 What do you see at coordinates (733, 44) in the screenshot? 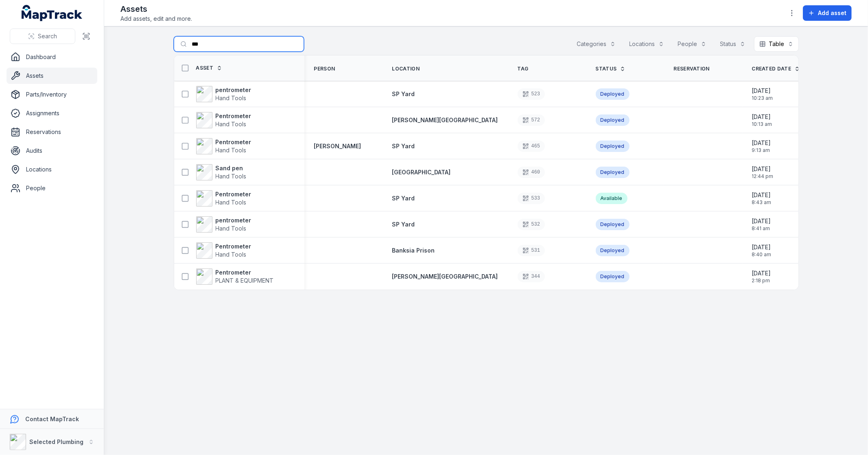
I see `button: Status` at bounding box center [733, 44].